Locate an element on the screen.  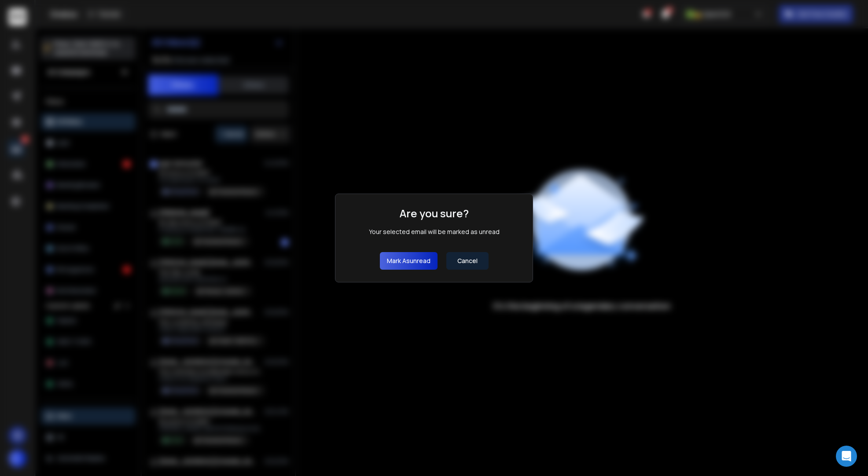
button: Cancel is located at coordinates (467, 261).